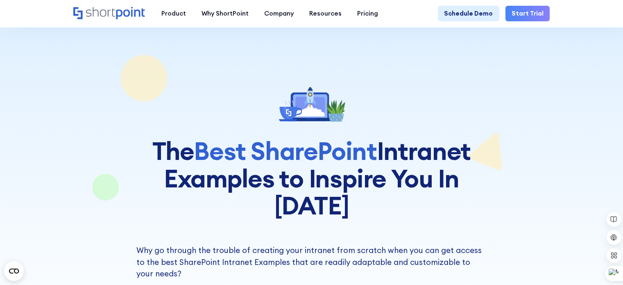 Image resolution: width=623 pixels, height=285 pixels. I want to click on div: Pricing, so click(367, 14).